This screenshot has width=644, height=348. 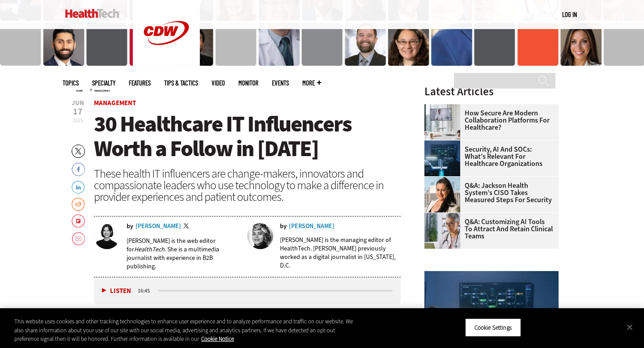 What do you see at coordinates (149, 249) in the screenshot?
I see `em: HealthTech` at bounding box center [149, 249].